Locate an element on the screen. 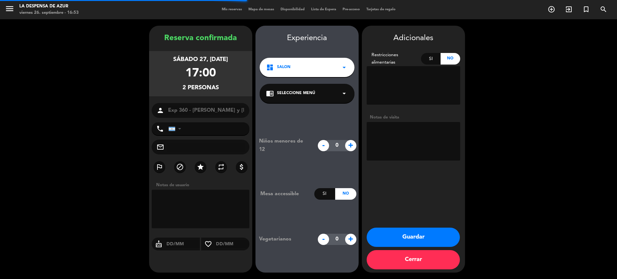 The width and height of the screenshot is (617, 279). div: Adicionales is located at coordinates (413, 38).